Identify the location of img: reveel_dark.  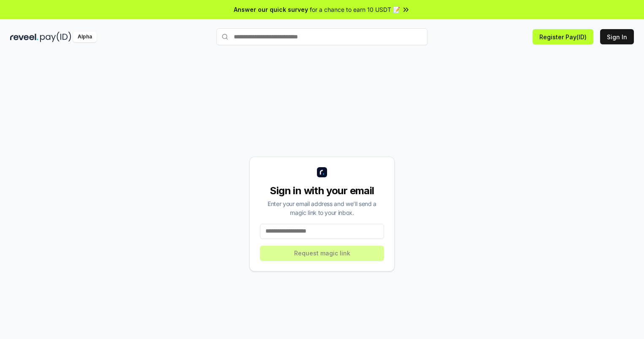
(24, 37).